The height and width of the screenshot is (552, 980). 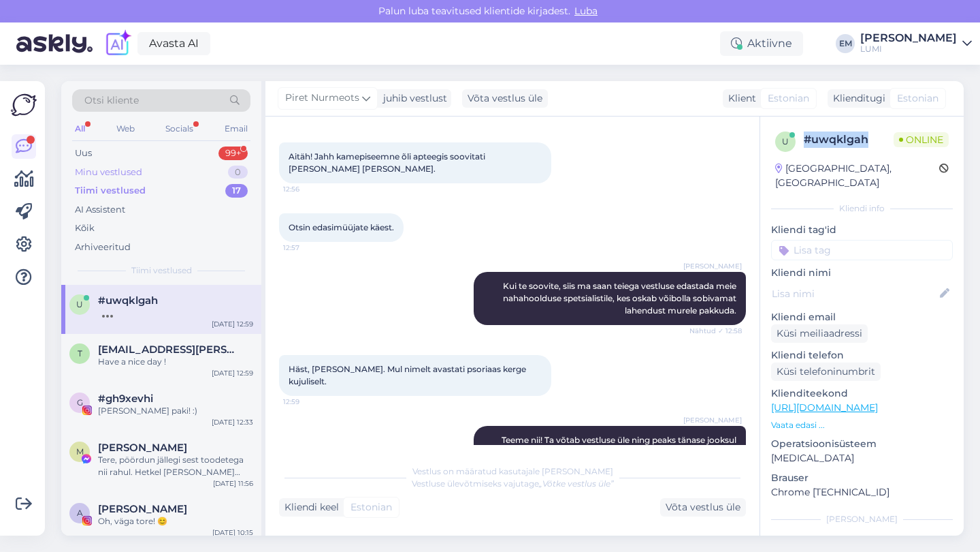 What do you see at coordinates (862, 425) in the screenshot?
I see `p: Vaata edasi ...` at bounding box center [862, 425].